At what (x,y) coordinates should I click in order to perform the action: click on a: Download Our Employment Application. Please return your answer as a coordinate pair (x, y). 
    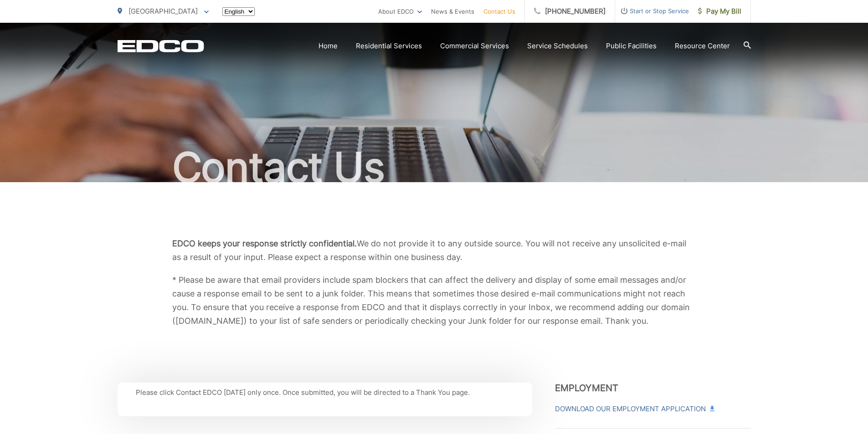
    Looking at the image, I should click on (634, 409).